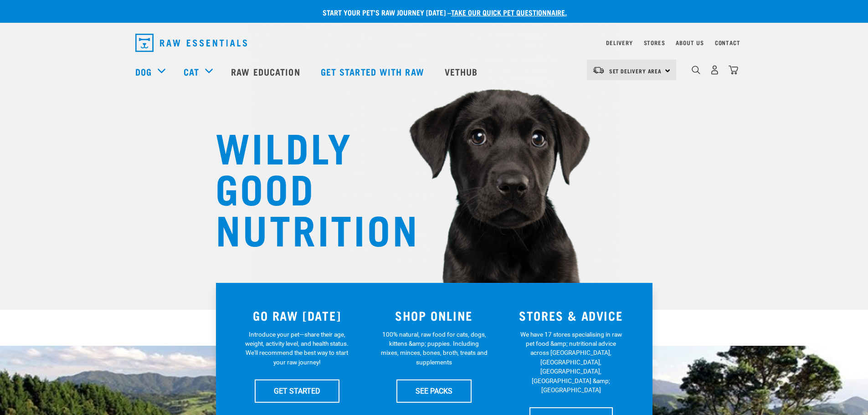 This screenshot has width=868, height=415. What do you see at coordinates (571, 316) in the screenshot?
I see `h3: STORES & ADVICE` at bounding box center [571, 316].